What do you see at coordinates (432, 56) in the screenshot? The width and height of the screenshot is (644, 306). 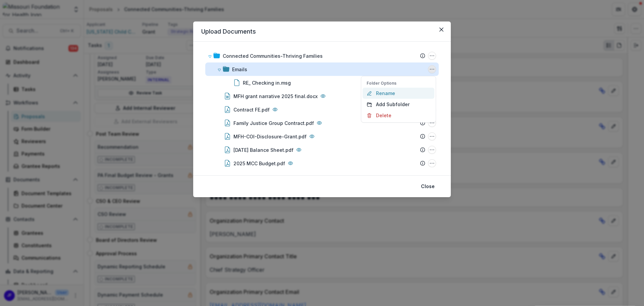 I see `button: Connected Communities-Thriving Families Options` at bounding box center [432, 56].